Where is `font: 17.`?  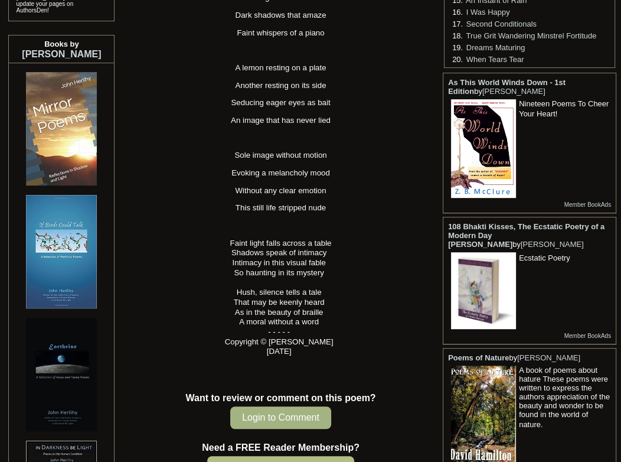 font: 17. is located at coordinates (458, 24).